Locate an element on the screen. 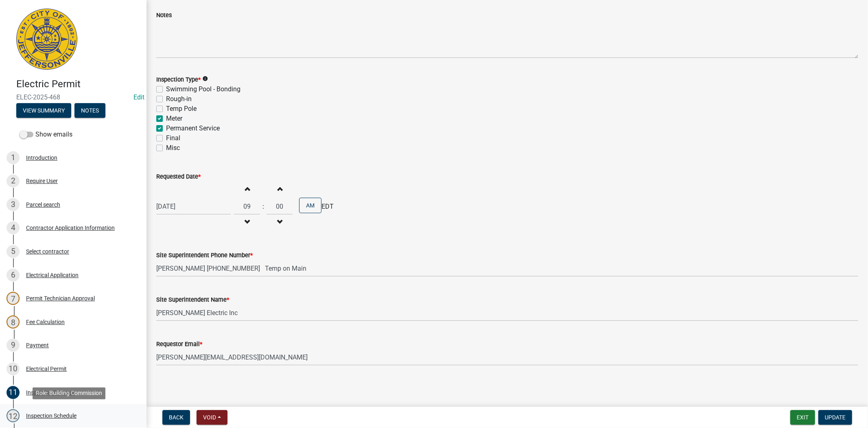  button: Void is located at coordinates (212, 417).